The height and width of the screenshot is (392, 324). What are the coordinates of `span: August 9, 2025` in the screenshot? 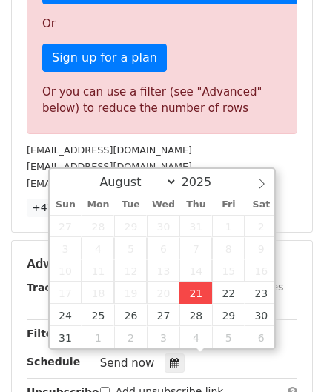 It's located at (261, 249).